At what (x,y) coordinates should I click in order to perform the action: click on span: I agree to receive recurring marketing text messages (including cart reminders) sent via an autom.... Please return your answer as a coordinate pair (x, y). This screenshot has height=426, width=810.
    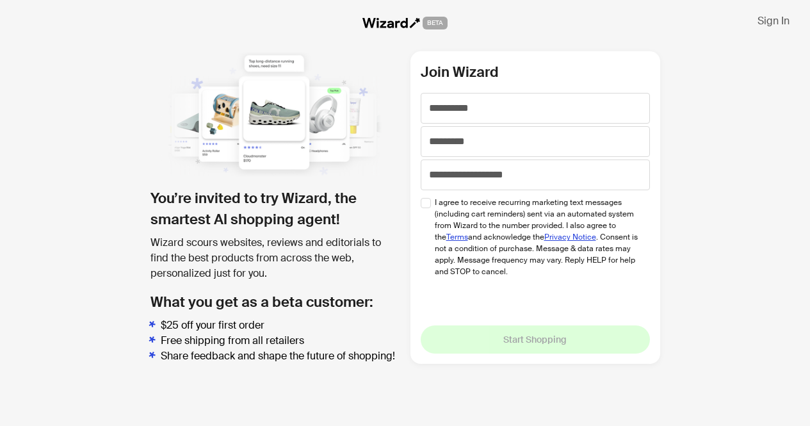
    Looking at the image, I should click on (537, 237).